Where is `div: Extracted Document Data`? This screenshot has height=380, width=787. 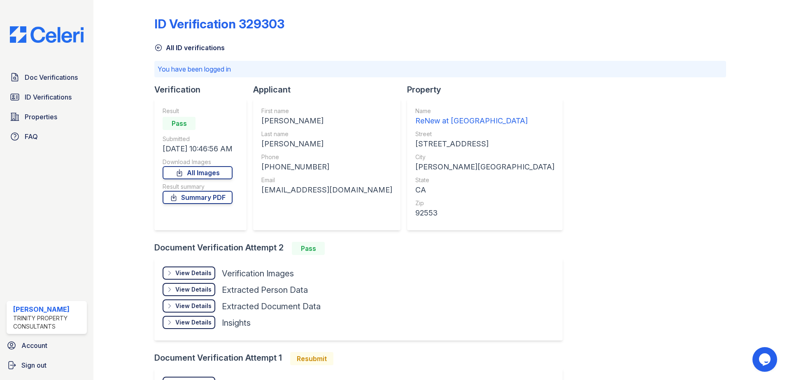
div: Extracted Document Data is located at coordinates (271, 307).